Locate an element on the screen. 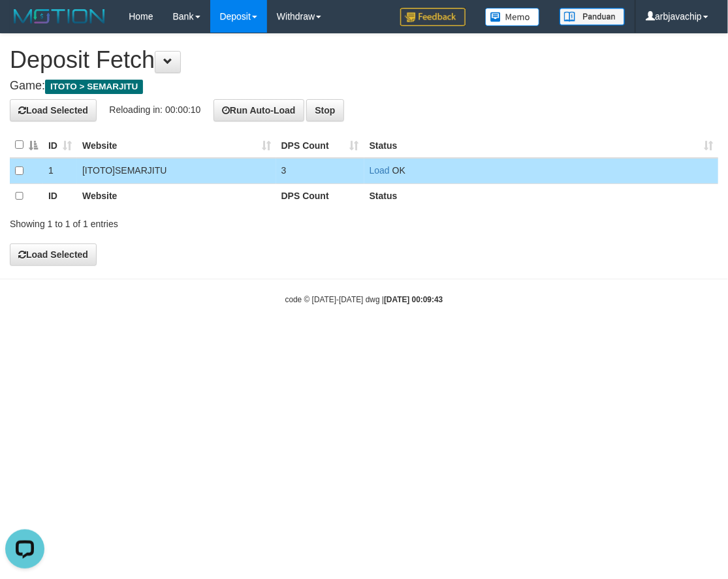 The width and height of the screenshot is (728, 579). th: DPS Count is located at coordinates (320, 196).